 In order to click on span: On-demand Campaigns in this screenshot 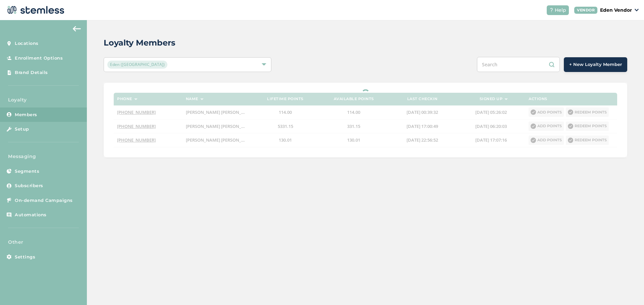, I will do `click(43, 201)`.